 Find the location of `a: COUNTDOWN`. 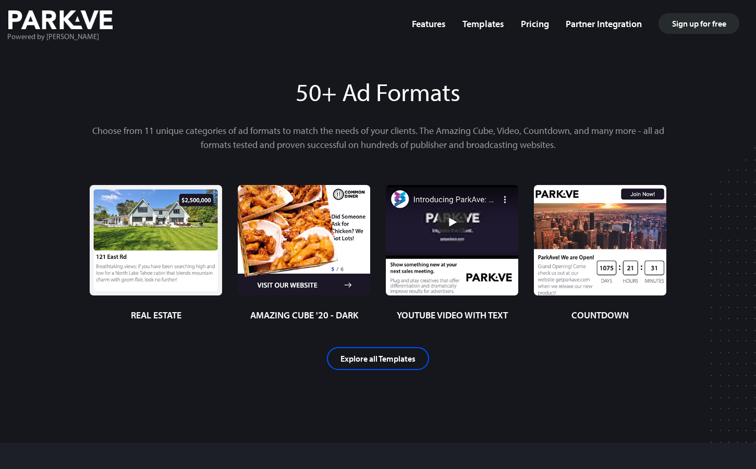

a: COUNTDOWN is located at coordinates (600, 315).